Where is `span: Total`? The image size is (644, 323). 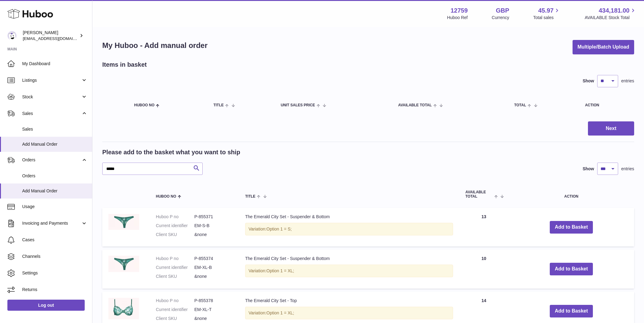 span: Total is located at coordinates (520, 105).